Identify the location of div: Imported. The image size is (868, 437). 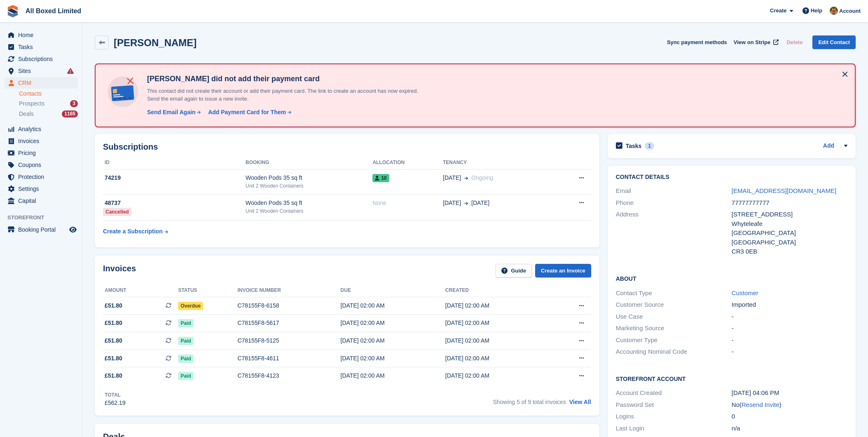
(789, 305).